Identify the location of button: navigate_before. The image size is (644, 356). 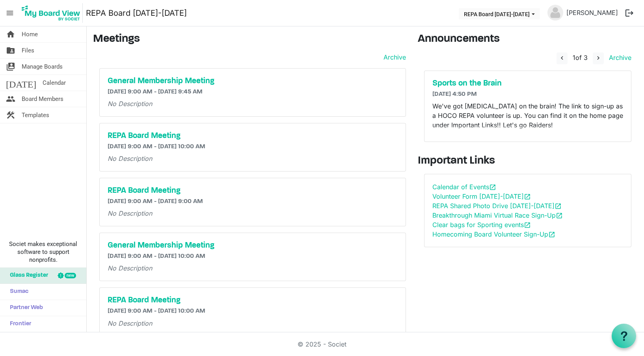
(562, 59).